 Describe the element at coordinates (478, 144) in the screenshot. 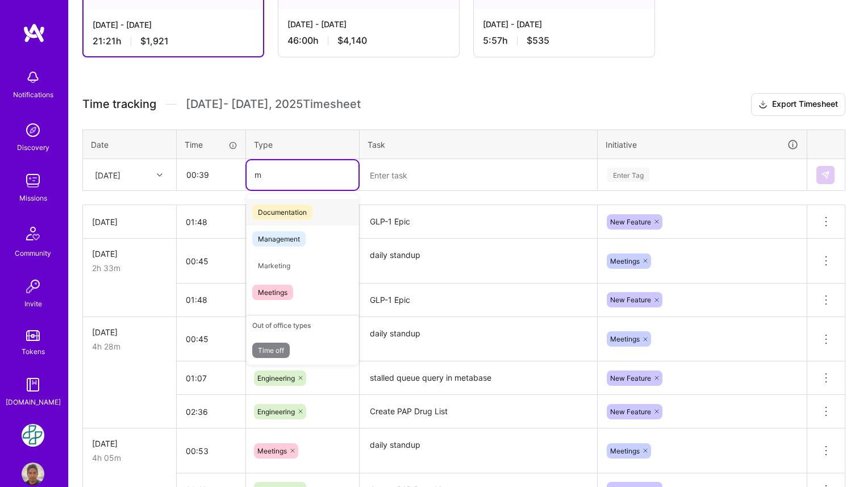

I see `th: Task` at that location.